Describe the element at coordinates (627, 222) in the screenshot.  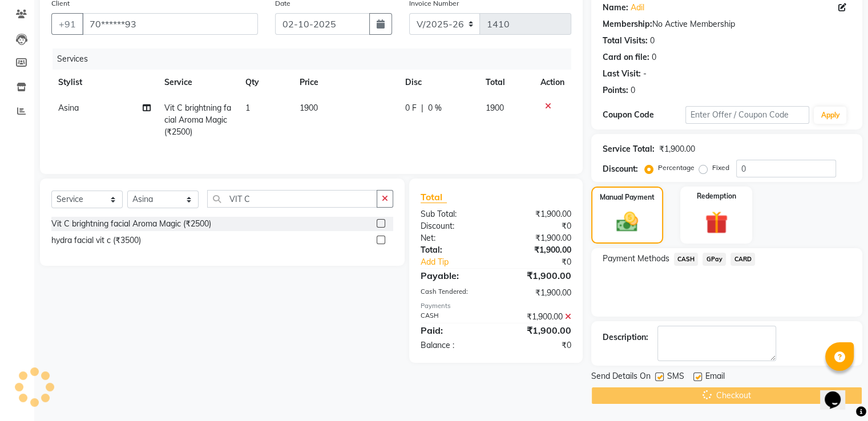
I see `img: _cash.svg` at that location.